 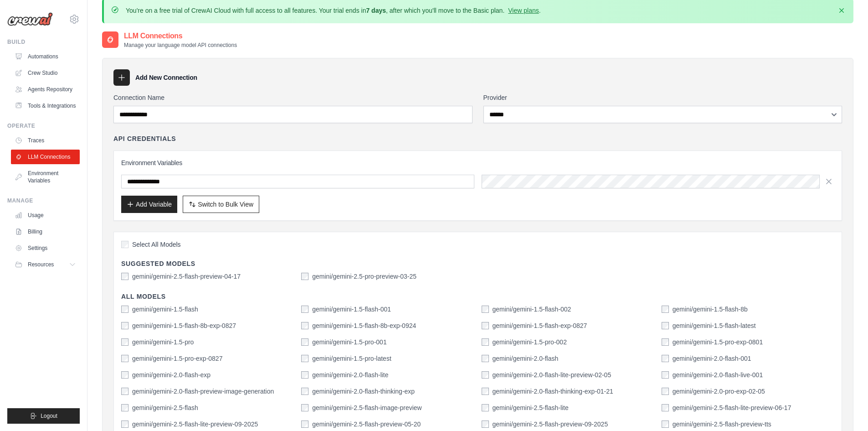 What do you see at coordinates (719, 391) in the screenshot?
I see `label: gemini/gemini-2.0-pro-exp-02-05` at bounding box center [719, 391].